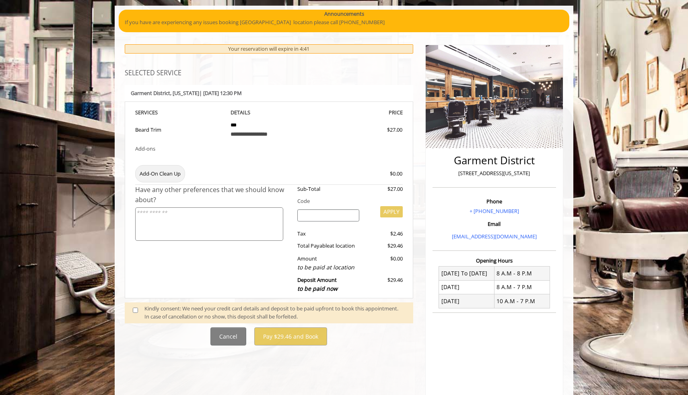  I want to click on span: S, so click(156, 112).